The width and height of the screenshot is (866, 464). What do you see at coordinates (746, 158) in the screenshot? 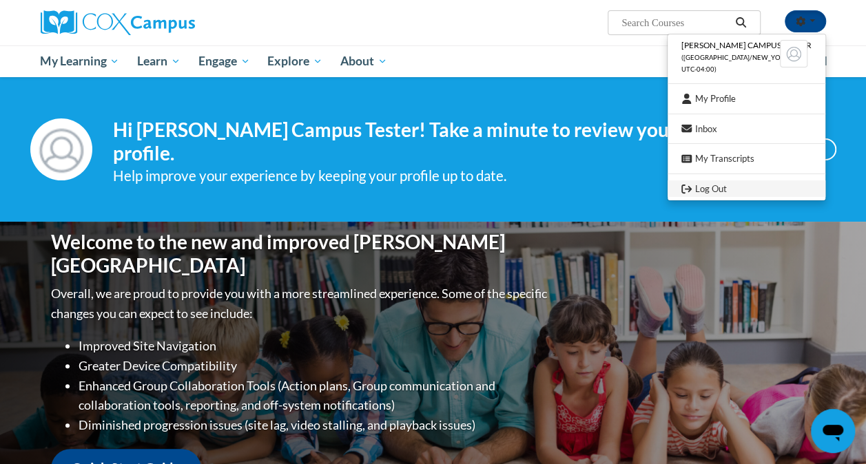
I see `a: My Transcripts` at bounding box center [746, 158].